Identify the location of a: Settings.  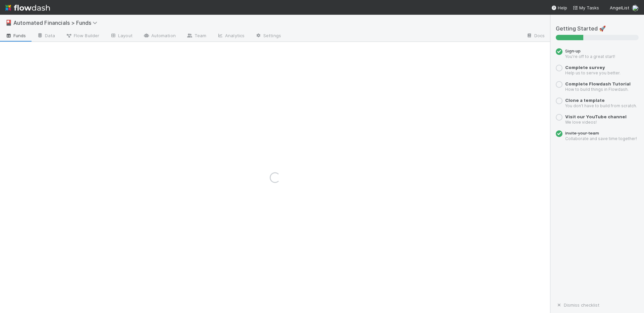
(268, 36).